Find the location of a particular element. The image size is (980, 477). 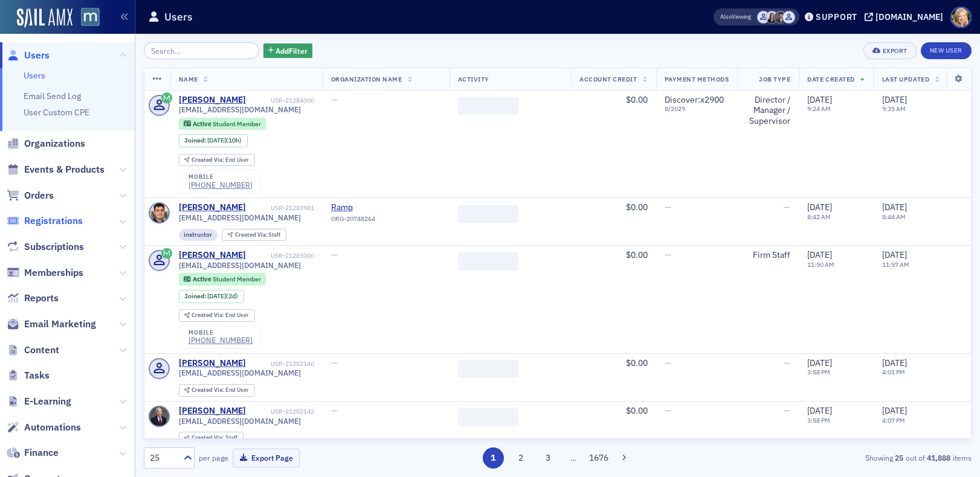

strong: 41,888 is located at coordinates (939, 458).